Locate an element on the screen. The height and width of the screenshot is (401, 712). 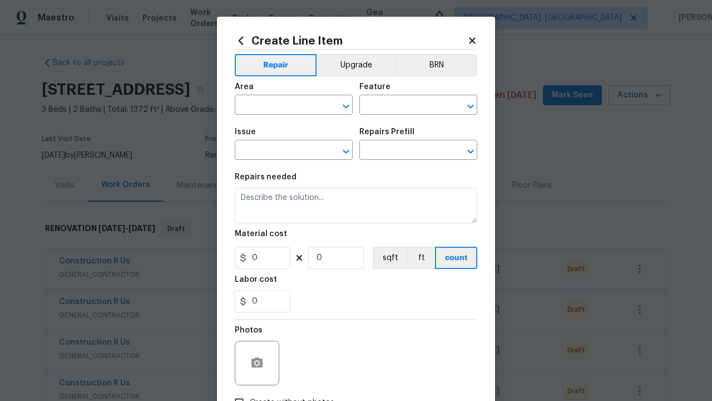
button: ft is located at coordinates (421, 258).